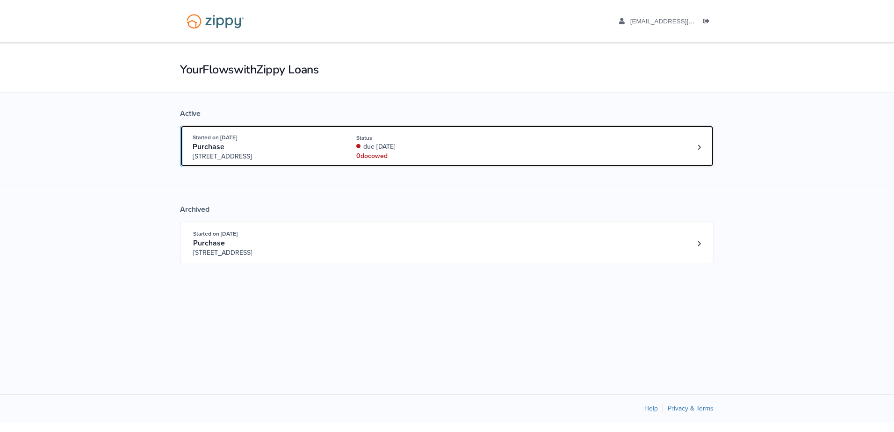 This screenshot has height=432, width=894. I want to click on div: Active, so click(447, 114).